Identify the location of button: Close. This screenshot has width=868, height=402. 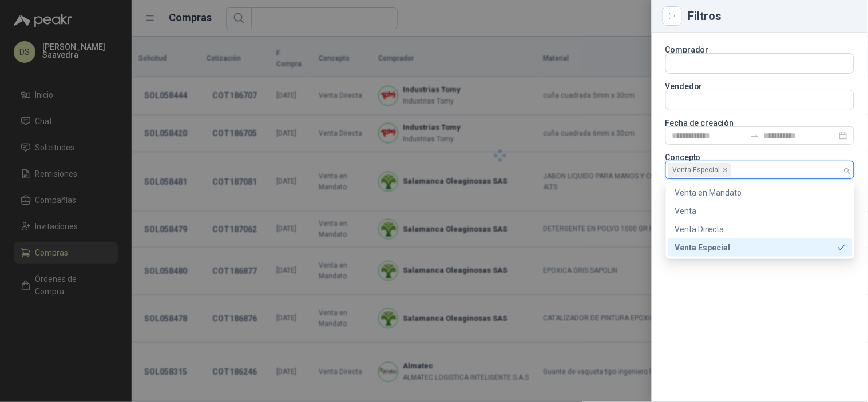
(672, 16).